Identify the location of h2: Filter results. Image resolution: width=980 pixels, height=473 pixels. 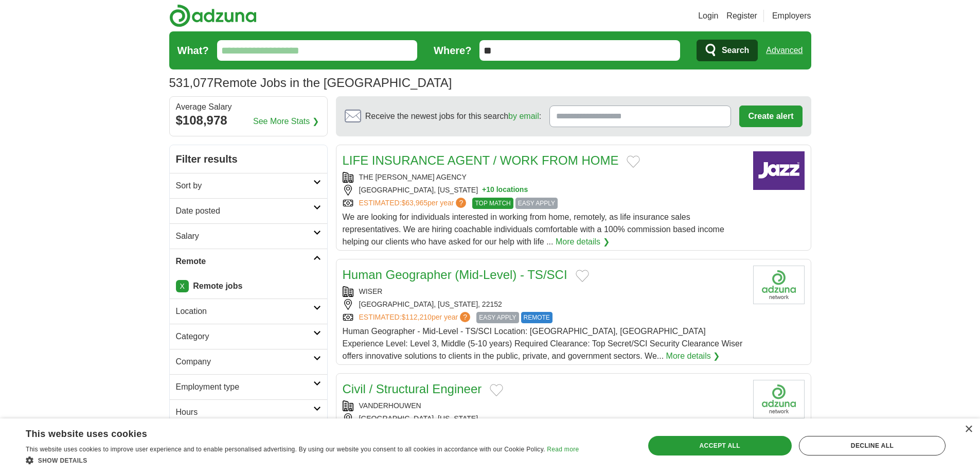
(248, 159).